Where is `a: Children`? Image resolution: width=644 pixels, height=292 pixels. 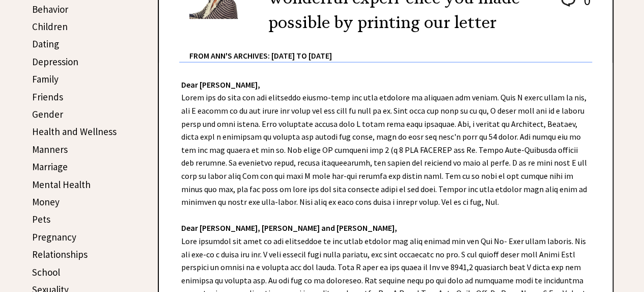
a: Children is located at coordinates (50, 27).